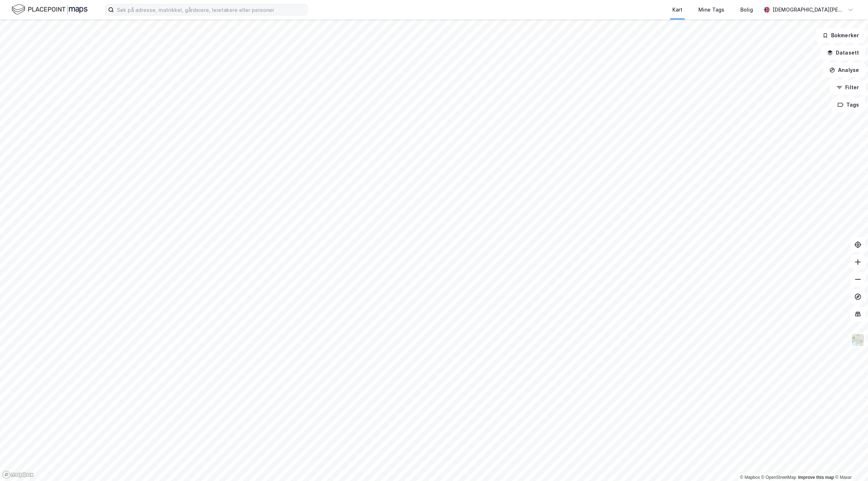 Image resolution: width=868 pixels, height=481 pixels. Describe the element at coordinates (50, 10) in the screenshot. I see `img: logo.f888ab2527a4732fd821a326f86c7f29.svg` at that location.